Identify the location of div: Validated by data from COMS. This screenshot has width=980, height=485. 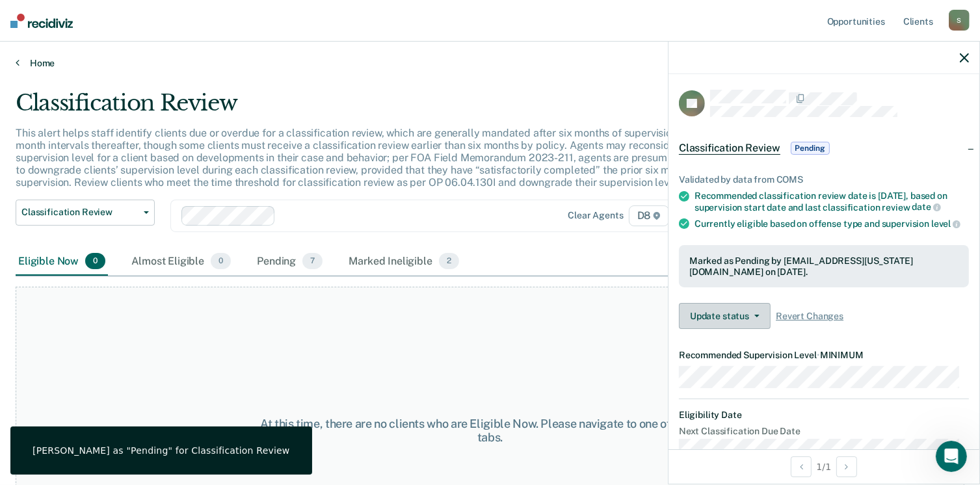
(824, 180).